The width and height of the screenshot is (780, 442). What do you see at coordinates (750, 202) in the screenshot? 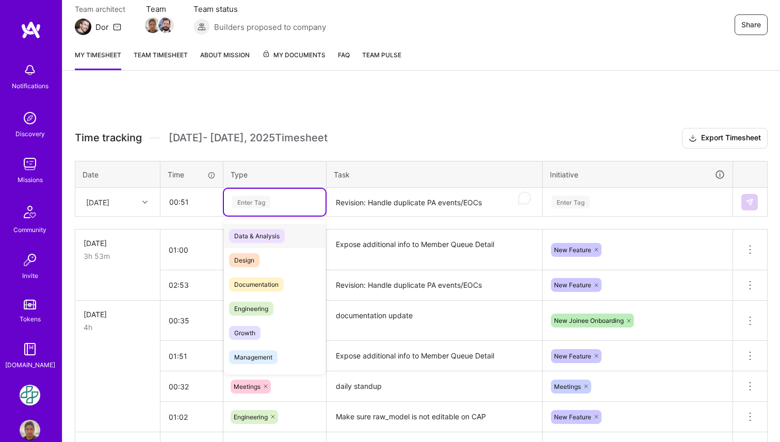
I see `img: Submit` at bounding box center [750, 202].